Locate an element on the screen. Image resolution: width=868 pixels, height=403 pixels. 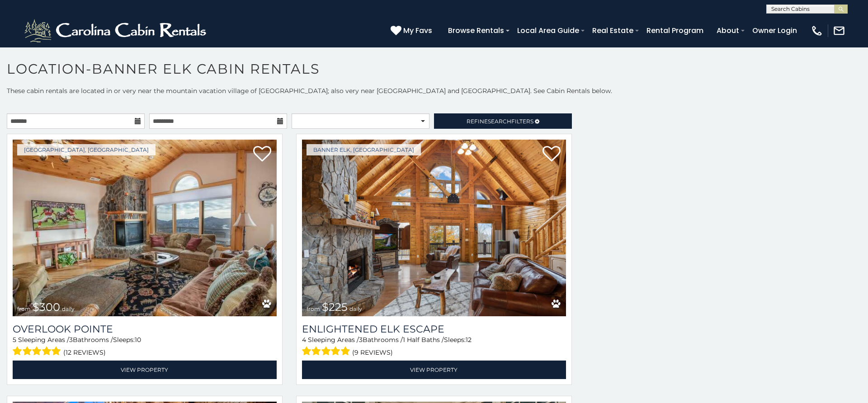
span: 12 is located at coordinates (468, 340).